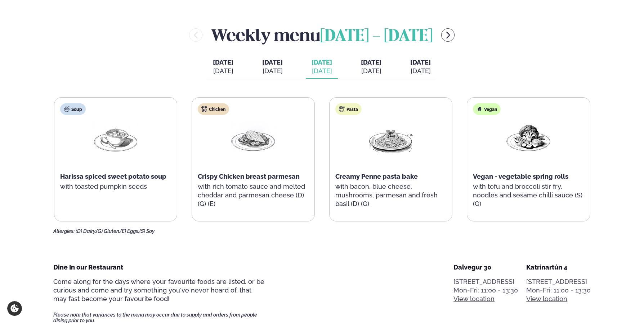  I want to click on span: Crispy Chicken breast parmesan, so click(249, 177).